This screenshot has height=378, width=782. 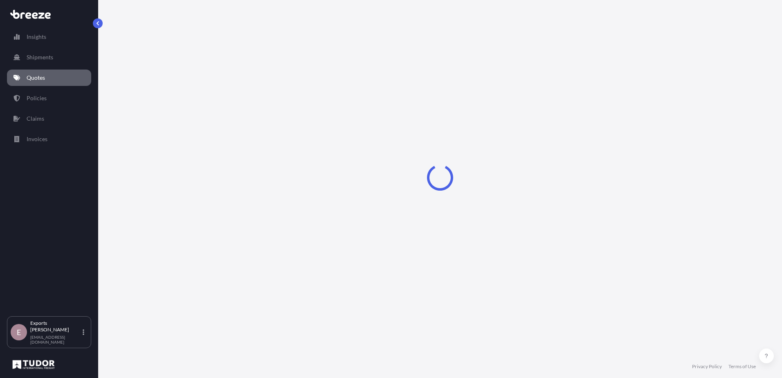 I want to click on span: E, so click(x=19, y=332).